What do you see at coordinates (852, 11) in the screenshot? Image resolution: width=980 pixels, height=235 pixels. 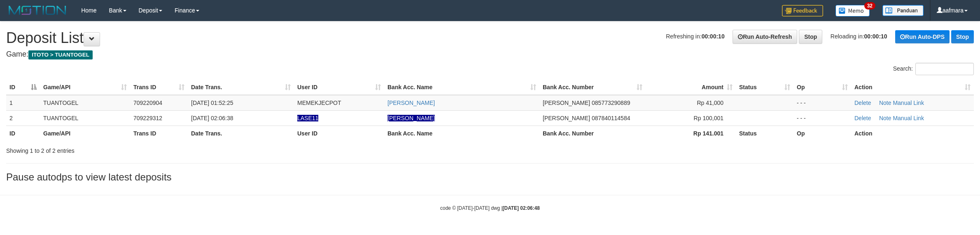 I see `img: Button%20Memo.svg` at bounding box center [852, 11].